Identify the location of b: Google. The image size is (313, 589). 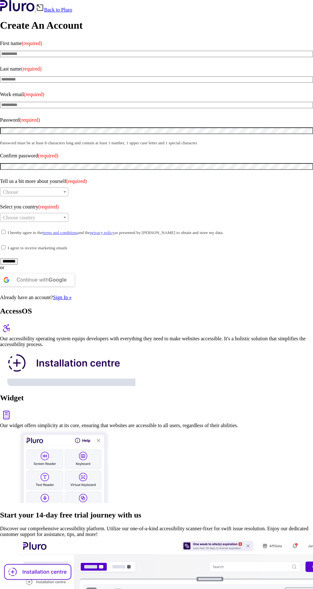
(57, 280).